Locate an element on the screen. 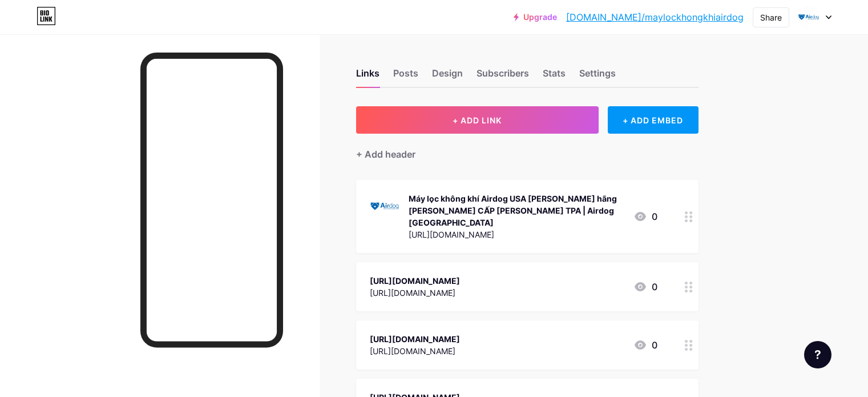 The width and height of the screenshot is (868, 397). img: Máy lọc không khí Airdog USA chính hãng CAO CẤP công nghệ TPA | Airdog Việt Nam is located at coordinates (385, 206).